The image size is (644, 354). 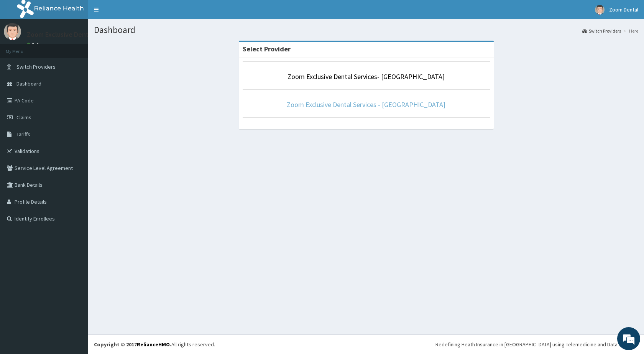 What do you see at coordinates (366, 344) in the screenshot?
I see `footer: All rights reserved.` at bounding box center [366, 344].